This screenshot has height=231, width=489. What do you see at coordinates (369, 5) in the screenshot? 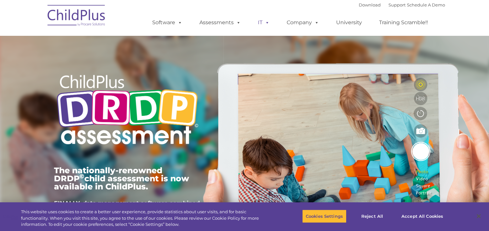
I see `a: Download` at bounding box center [369, 5].